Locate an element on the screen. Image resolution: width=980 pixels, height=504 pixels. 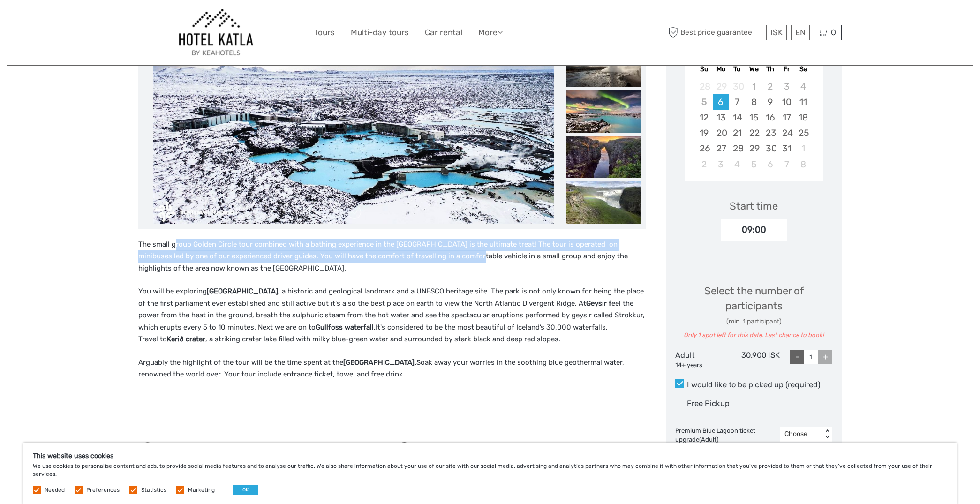
div: Sa is located at coordinates (803, 69).